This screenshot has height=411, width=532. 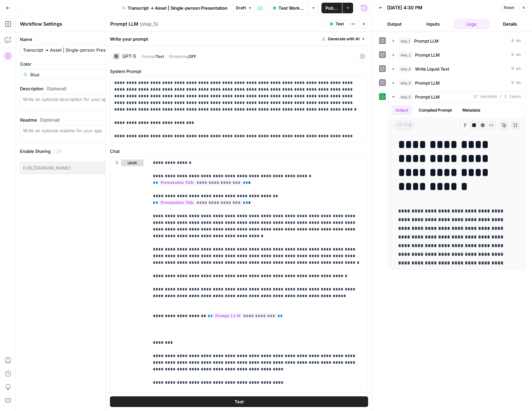 I want to click on span: Format, so click(x=149, y=56).